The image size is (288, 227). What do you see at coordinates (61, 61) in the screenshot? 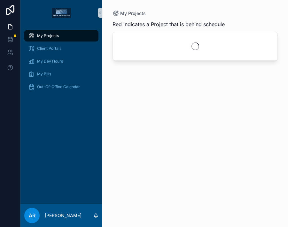
I see `a: My Dev Hours` at bounding box center [61, 61].